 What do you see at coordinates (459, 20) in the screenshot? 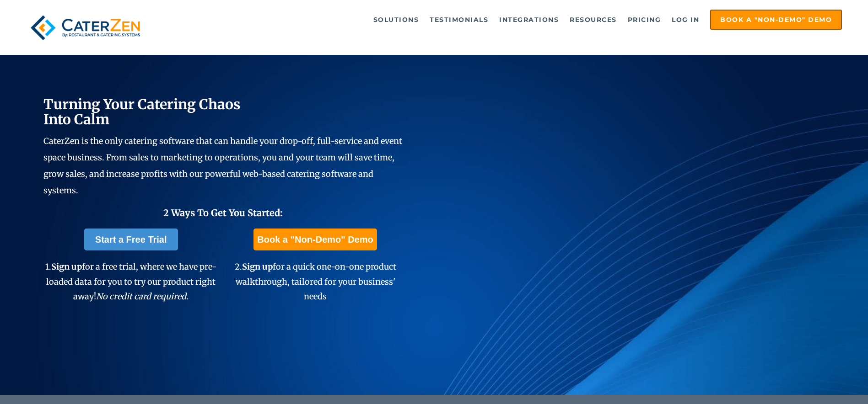
I see `a: Testimonials` at bounding box center [459, 20].